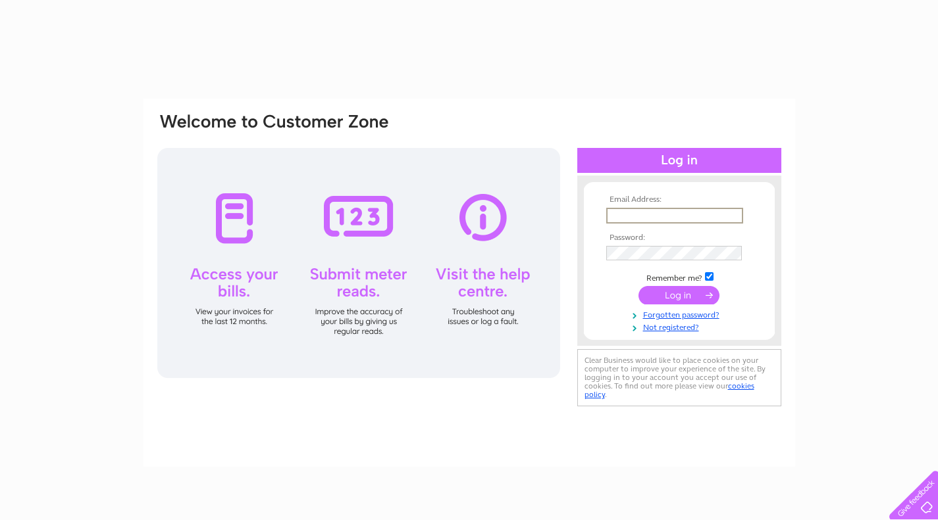  Describe the element at coordinates (679, 238) in the screenshot. I see `th: Password:` at that location.